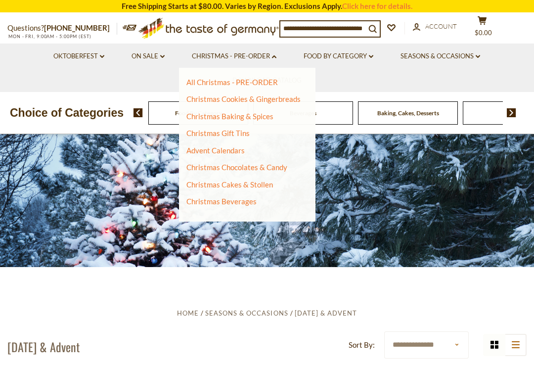 This screenshot has width=534, height=366. Describe the element at coordinates (483, 33) in the screenshot. I see `span: $0.00` at that location.